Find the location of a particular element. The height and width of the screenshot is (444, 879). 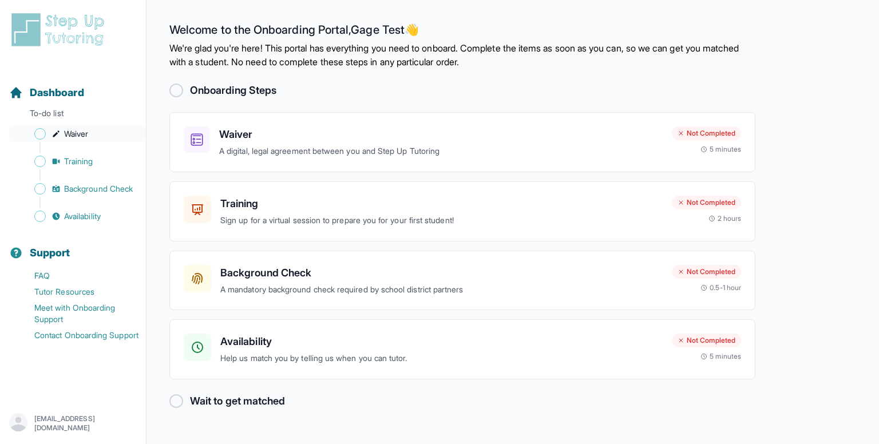

p: Sign up for a virtual session to prepare you for your first student! is located at coordinates (441, 220).